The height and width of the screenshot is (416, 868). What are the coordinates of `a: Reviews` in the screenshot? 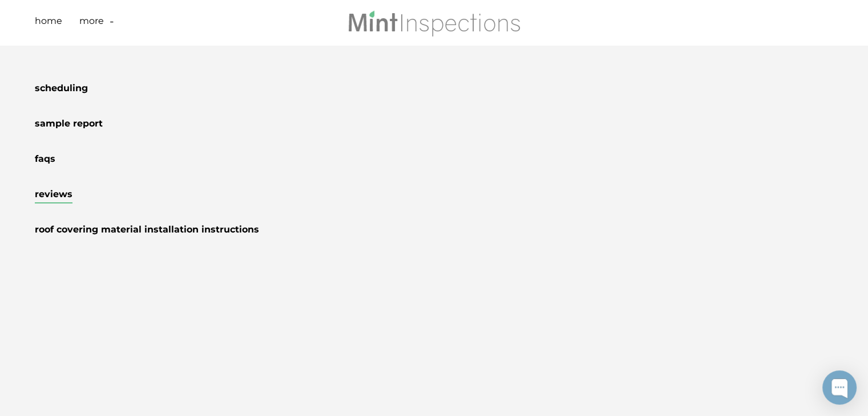 It's located at (54, 196).